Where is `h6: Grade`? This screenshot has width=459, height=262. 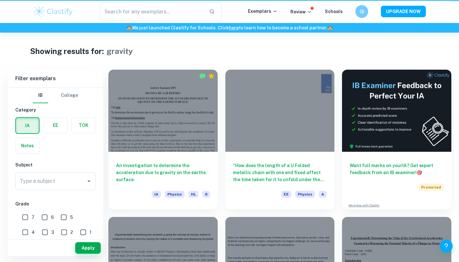 h6: Grade is located at coordinates (56, 204).